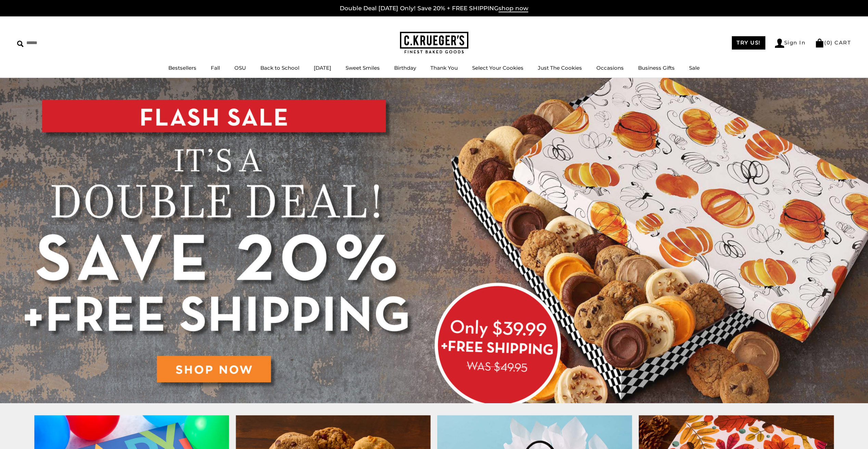 The height and width of the screenshot is (449, 868). Describe the element at coordinates (790, 43) in the screenshot. I see `a: Sign In` at that location.